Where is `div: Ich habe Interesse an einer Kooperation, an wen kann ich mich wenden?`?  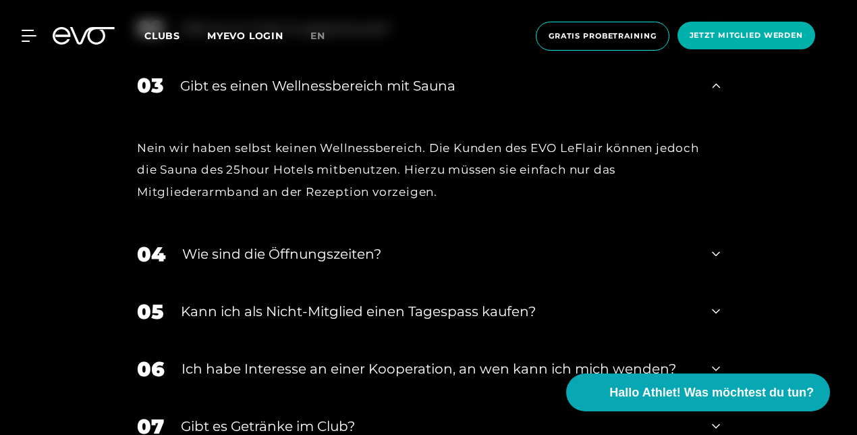
div: Ich habe Interesse an einer Kooperation, an wen kann ich mich wenden? is located at coordinates (438, 368).